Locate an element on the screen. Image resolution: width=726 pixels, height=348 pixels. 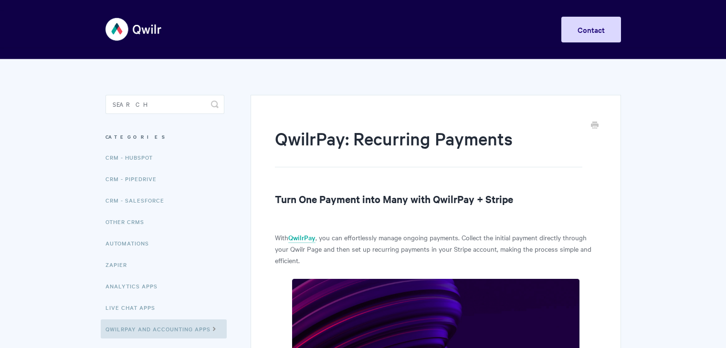
a: Zapier is located at coordinates (120, 265).